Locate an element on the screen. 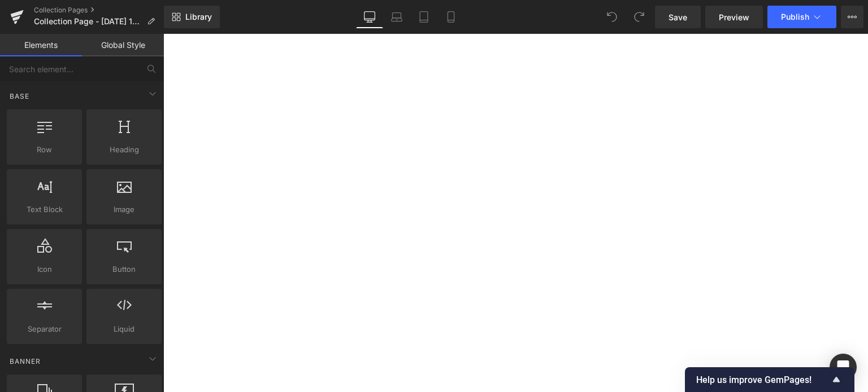 This screenshot has height=392, width=868. button: More is located at coordinates (851, 17).